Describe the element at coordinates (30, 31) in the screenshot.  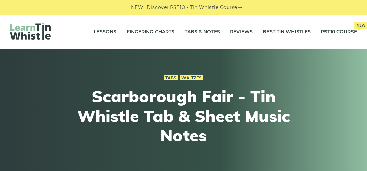
I see `img: LearnTinWhistle.com` at that location.